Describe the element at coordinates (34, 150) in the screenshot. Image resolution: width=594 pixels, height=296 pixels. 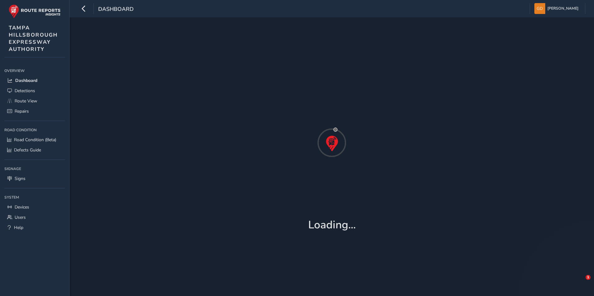
I see `a: Defects Guide` at that location.